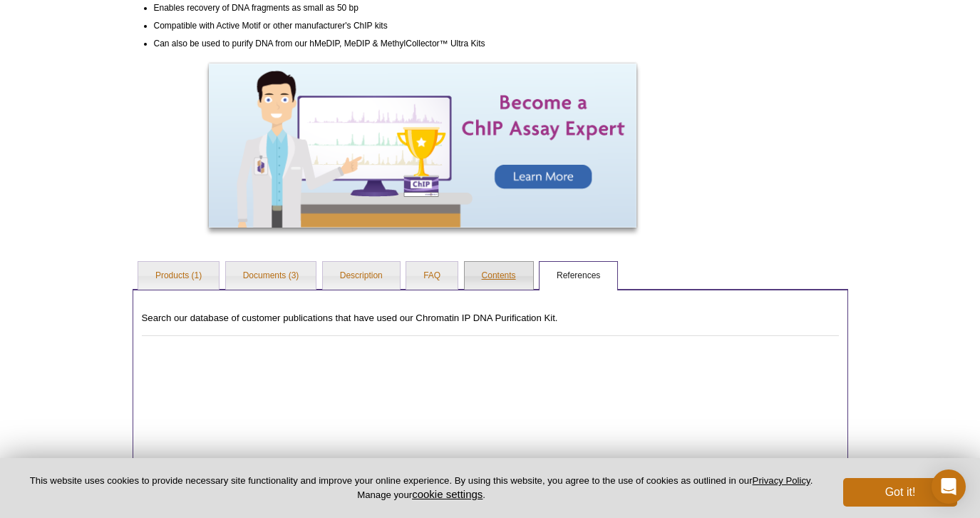  What do you see at coordinates (427, 42) in the screenshot?
I see `li: Can also be used to purify DNA from our hMeDIP, MeDIP & MethylCollector™ Ultra Kits` at bounding box center [427, 42].